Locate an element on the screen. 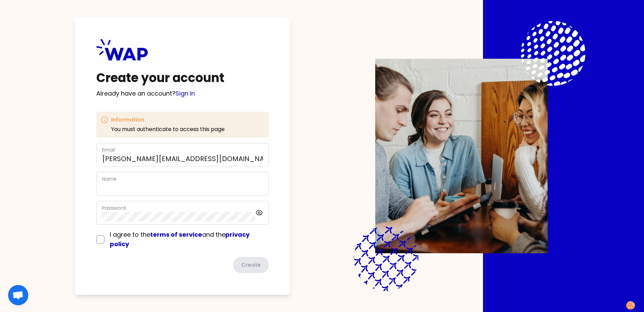  span: I agree to the and the is located at coordinates (180, 239).